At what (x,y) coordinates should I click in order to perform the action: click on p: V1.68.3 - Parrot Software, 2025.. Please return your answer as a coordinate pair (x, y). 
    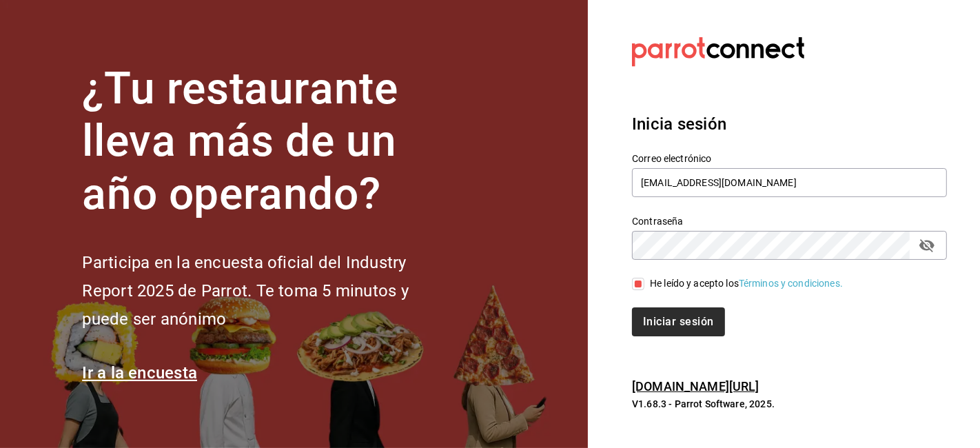
    Looking at the image, I should click on (789, 404).